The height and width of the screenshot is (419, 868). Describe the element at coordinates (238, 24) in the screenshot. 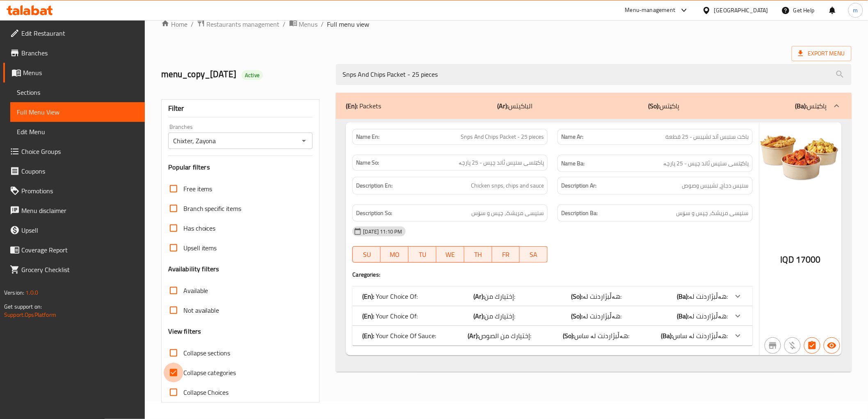

I see `a: Restaurants management` at that location.